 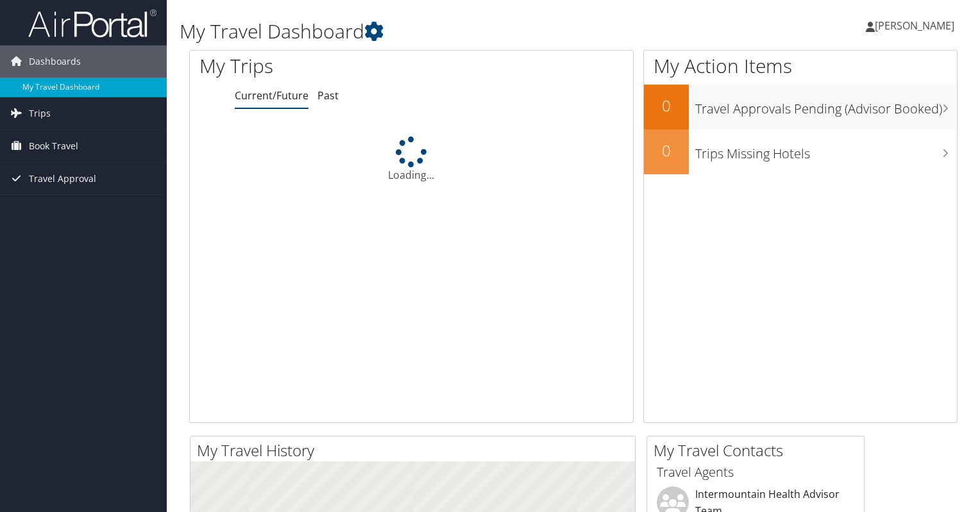 I want to click on span: Dashboards, so click(x=55, y=62).